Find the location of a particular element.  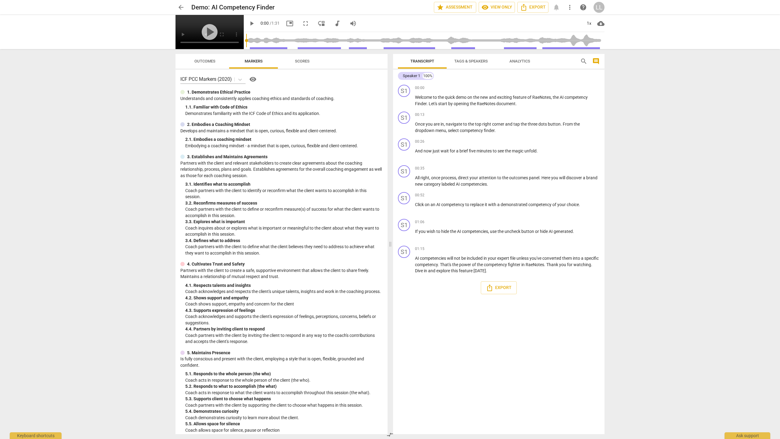

span: 00:35 is located at coordinates (420, 168).